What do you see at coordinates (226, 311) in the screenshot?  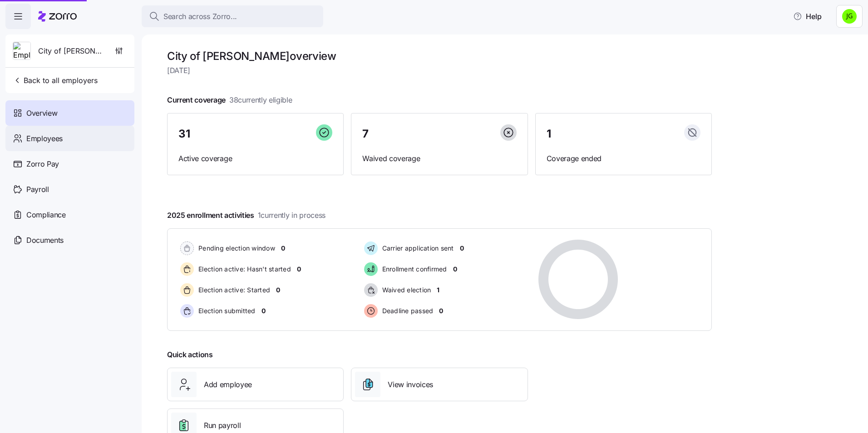 I see `span: Election submitted` at bounding box center [226, 311].